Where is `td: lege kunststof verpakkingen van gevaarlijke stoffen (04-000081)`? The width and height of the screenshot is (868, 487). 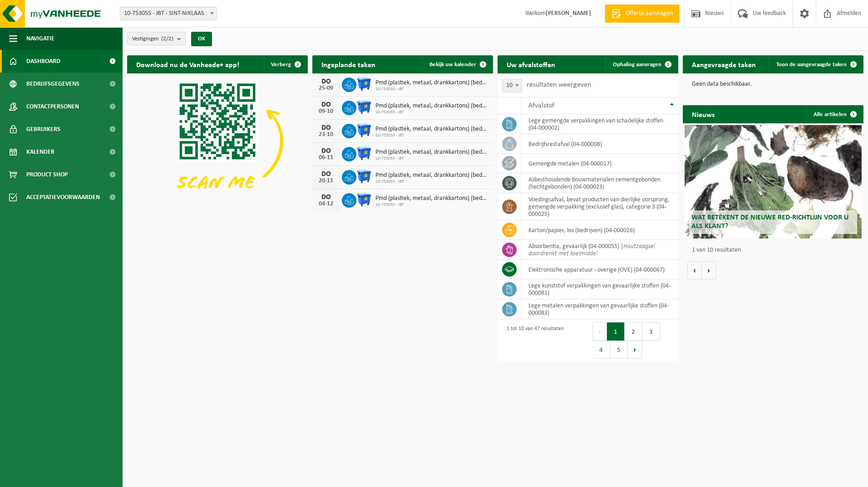 td: lege kunststof verpakkingen van gevaarlijke stoffen (04-000081) is located at coordinates (599, 289).